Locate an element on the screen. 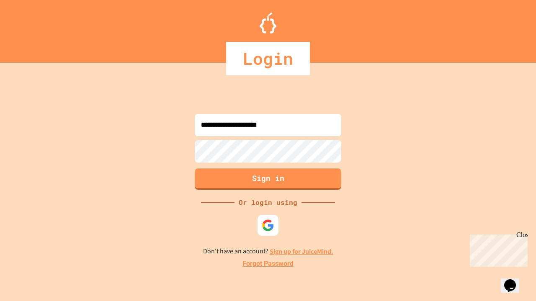  button: Sign in is located at coordinates (268, 179).